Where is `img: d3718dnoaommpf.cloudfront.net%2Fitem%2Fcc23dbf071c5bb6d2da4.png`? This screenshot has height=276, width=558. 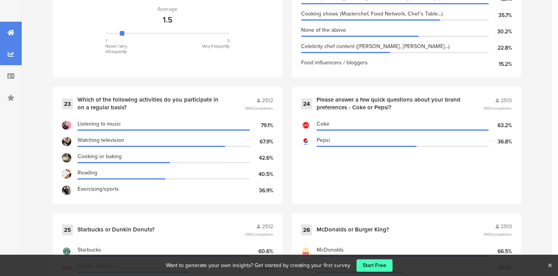 img: d3718dnoaommpf.cloudfront.net%2Fitem%2Fcc23dbf071c5bb6d2da4.png is located at coordinates (306, 141).